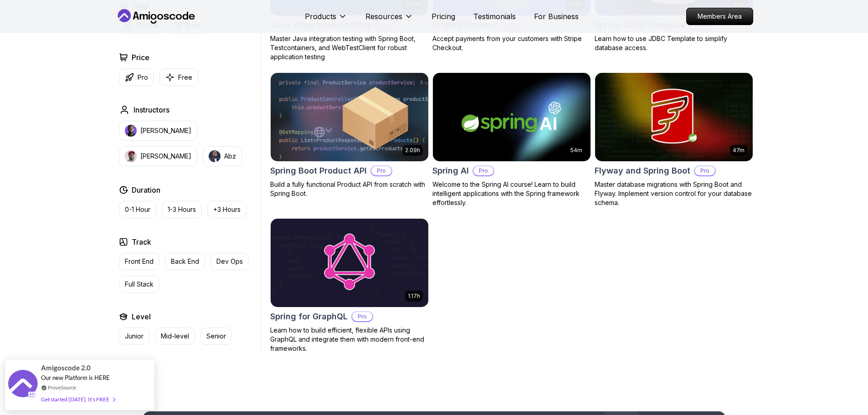  Describe the element at coordinates (141, 242) in the screenshot. I see `h2: Track` at that location.